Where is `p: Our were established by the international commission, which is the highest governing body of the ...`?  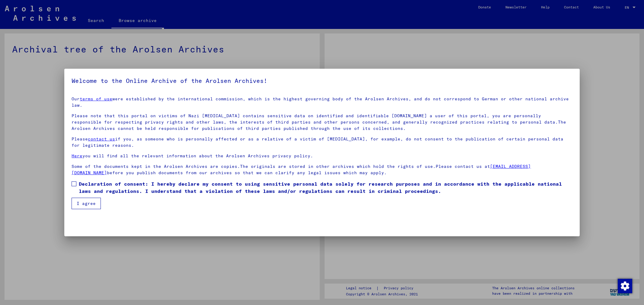
p: Our were established by the international commission, which is the highest governing body of the ... is located at coordinates (322, 102).